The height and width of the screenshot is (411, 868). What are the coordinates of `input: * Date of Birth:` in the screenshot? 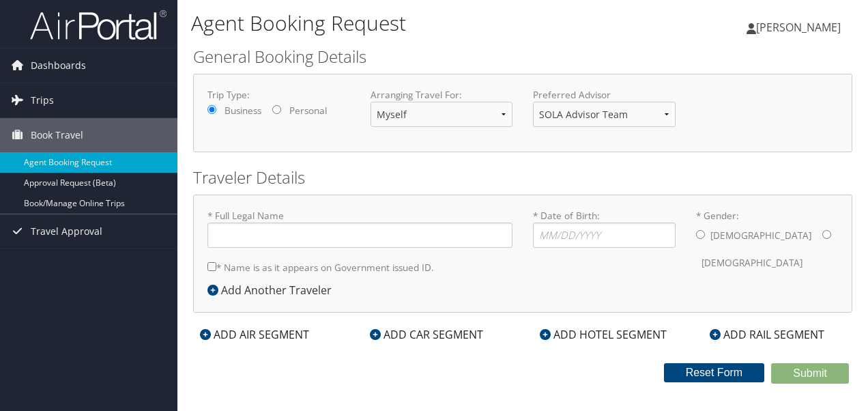 It's located at (603, 235).